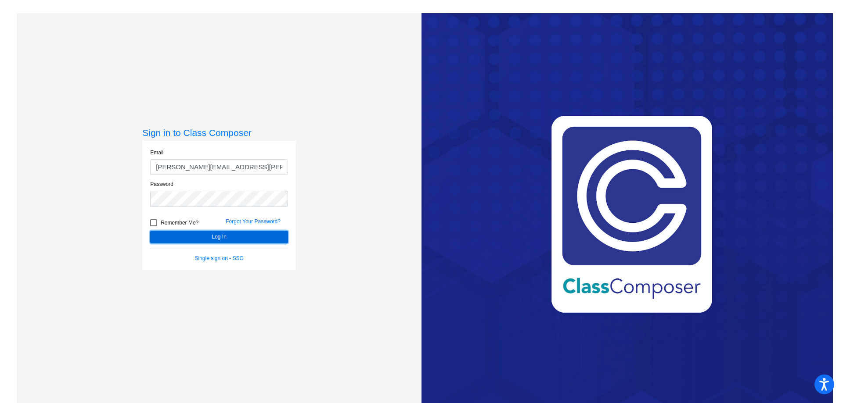 This screenshot has width=843, height=403. What do you see at coordinates (180, 223) in the screenshot?
I see `span: Remember Me?` at bounding box center [180, 223].